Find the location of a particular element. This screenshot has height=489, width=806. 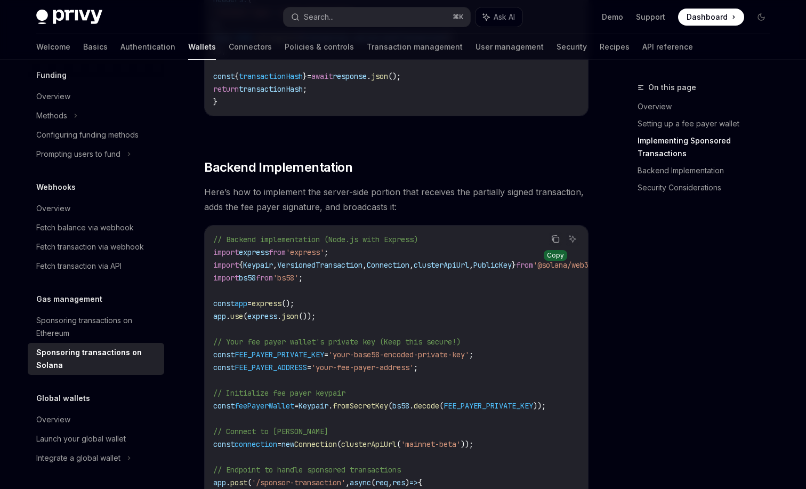

a: API reference is located at coordinates (668, 47).